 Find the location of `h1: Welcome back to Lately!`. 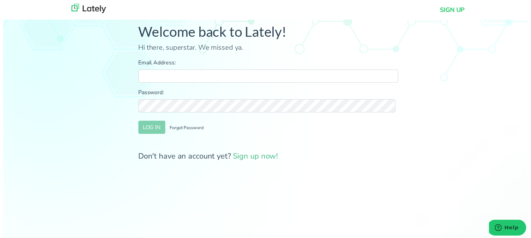

h1: Welcome back to Lately! is located at coordinates (268, 32).